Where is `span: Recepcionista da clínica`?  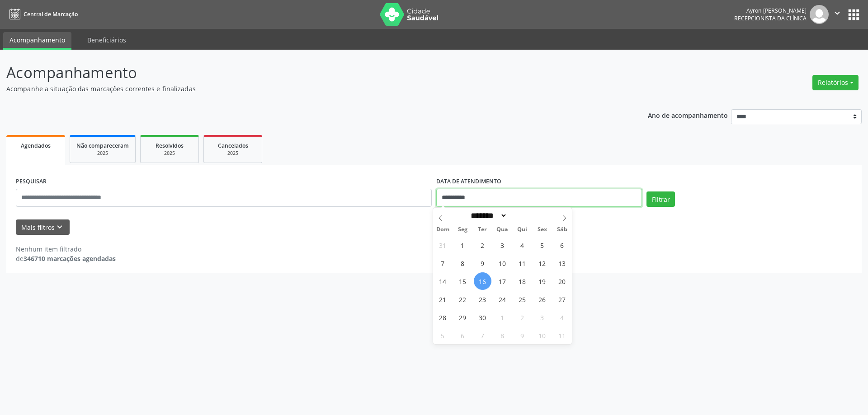 span: Recepcionista da clínica is located at coordinates (771, 18).